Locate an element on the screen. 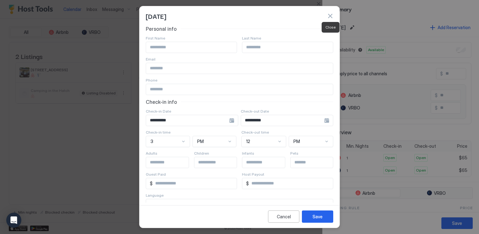  button: Save is located at coordinates (318, 217).